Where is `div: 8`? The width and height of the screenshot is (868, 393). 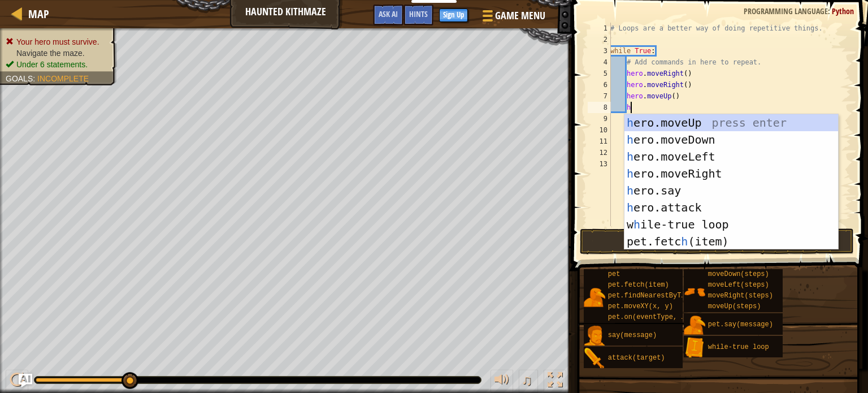
div: 8 is located at coordinates (599, 108).